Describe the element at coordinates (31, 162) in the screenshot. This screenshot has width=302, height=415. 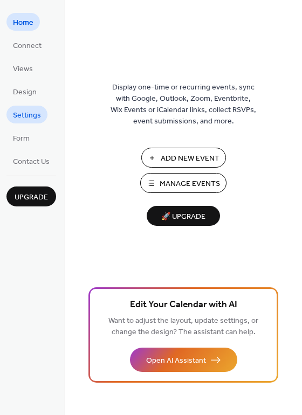
I see `span: Contact Us` at that location.